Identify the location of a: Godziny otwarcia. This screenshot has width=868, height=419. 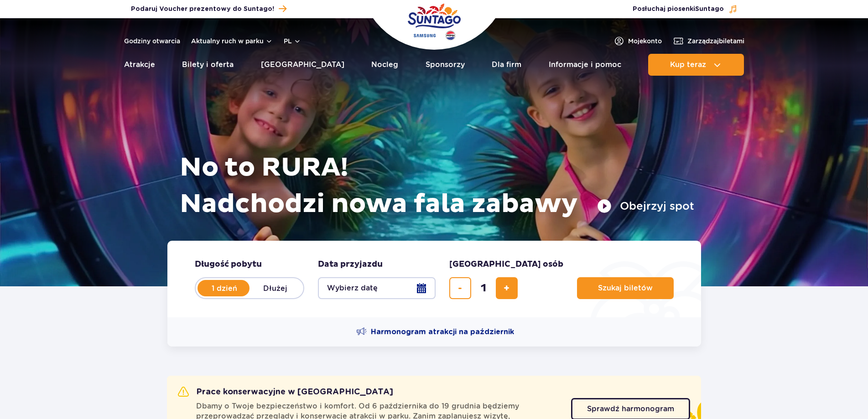
(152, 41).